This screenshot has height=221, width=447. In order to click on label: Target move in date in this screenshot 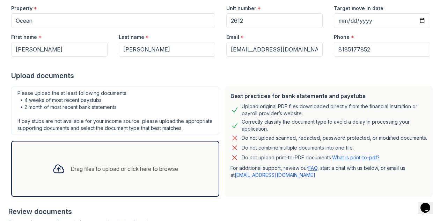, I will do `click(359, 8)`.